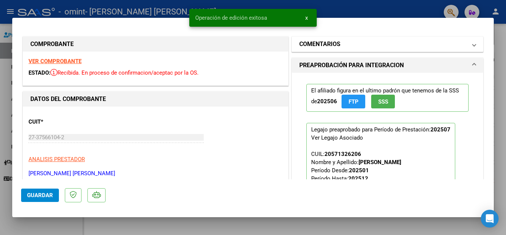 This screenshot has height=235, width=506. Describe the element at coordinates (307, 18) in the screenshot. I see `span: x` at that location.